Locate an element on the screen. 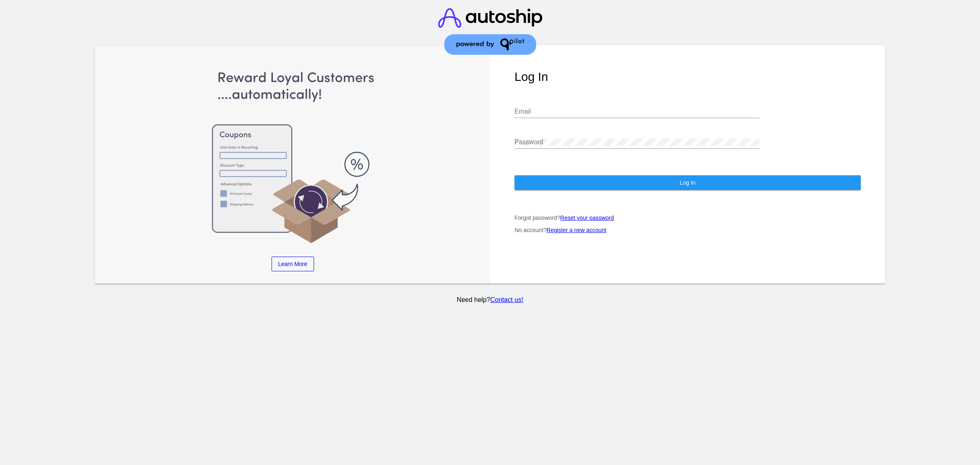  button: Log In is located at coordinates (688, 183).